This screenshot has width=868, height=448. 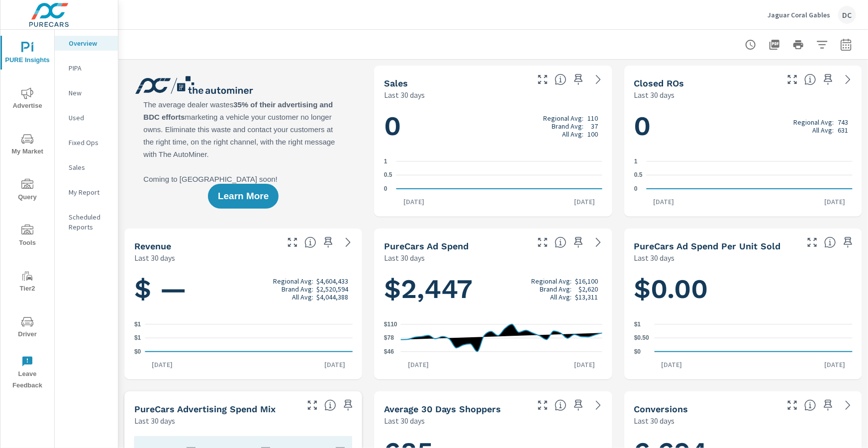 I want to click on button: Select Date Range, so click(x=846, y=45).